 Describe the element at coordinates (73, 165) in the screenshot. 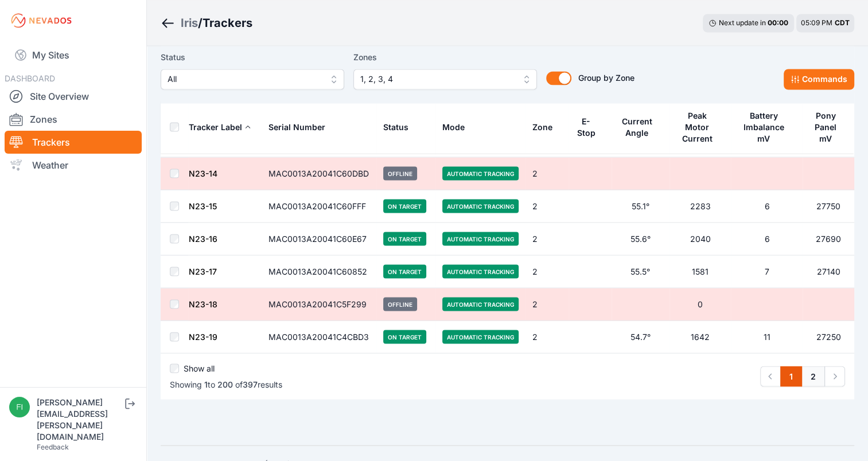

I see `a: Weather` at that location.